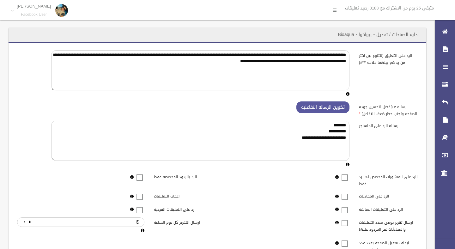 The width and height of the screenshot is (455, 249). I want to click on small: Facebook User, so click(34, 15).